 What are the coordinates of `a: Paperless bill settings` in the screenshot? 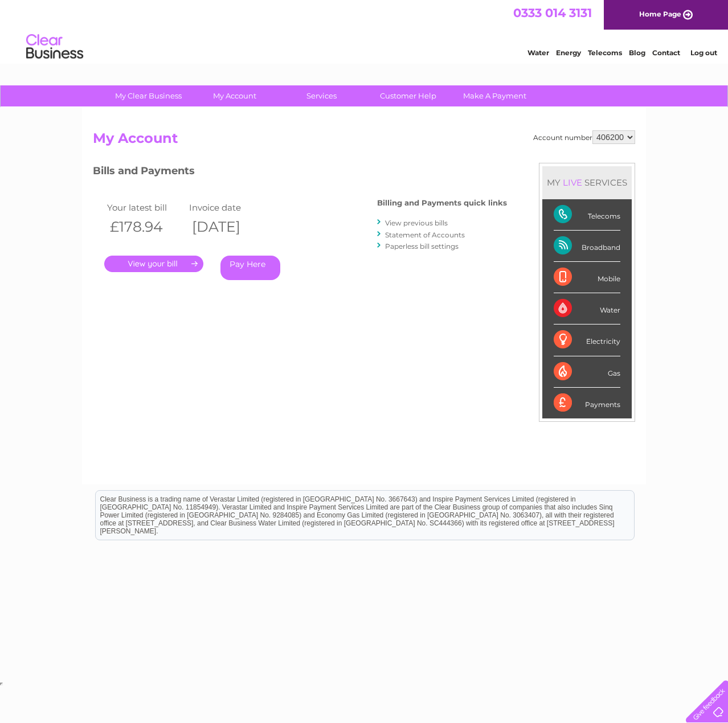 It's located at (421, 246).